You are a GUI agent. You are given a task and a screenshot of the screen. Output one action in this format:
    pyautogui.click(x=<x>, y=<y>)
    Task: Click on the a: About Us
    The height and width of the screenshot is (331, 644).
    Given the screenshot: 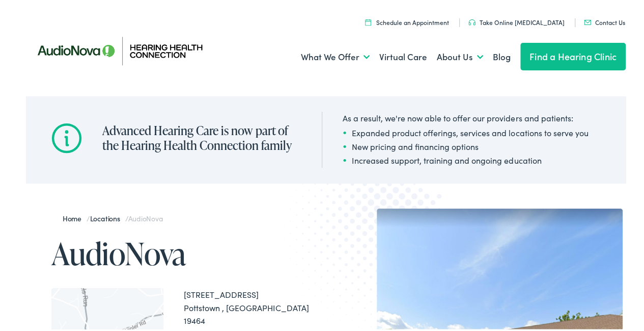 What is the action you would take?
    pyautogui.click(x=460, y=55)
    